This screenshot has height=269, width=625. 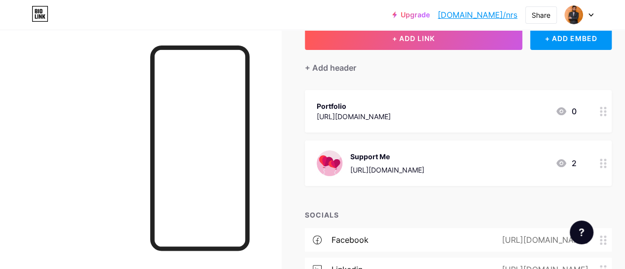 I want to click on div: facebook, so click(x=350, y=240).